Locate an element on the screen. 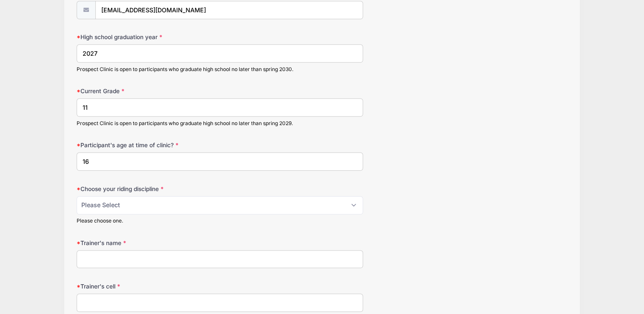 This screenshot has height=314, width=644. label: Trainer's name is located at coordinates (159, 243).